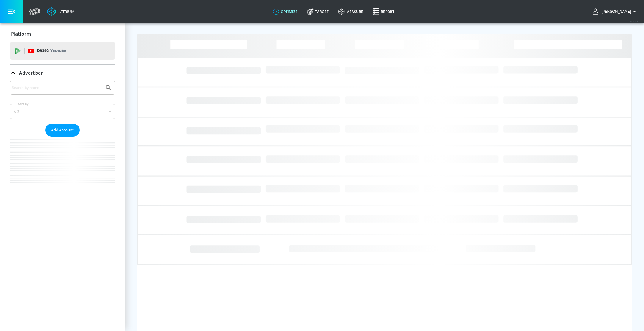 The image size is (644, 331). I want to click on p: Platform, so click(21, 34).